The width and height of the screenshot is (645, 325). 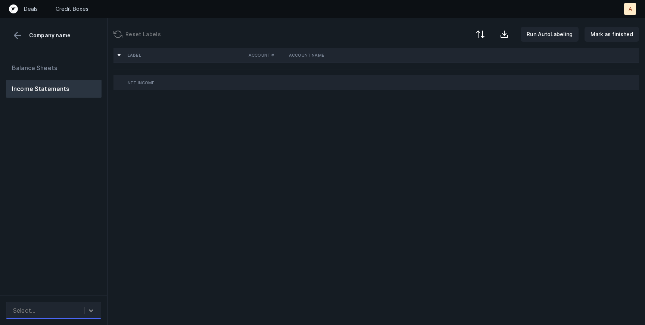 I want to click on button: A, so click(x=630, y=9).